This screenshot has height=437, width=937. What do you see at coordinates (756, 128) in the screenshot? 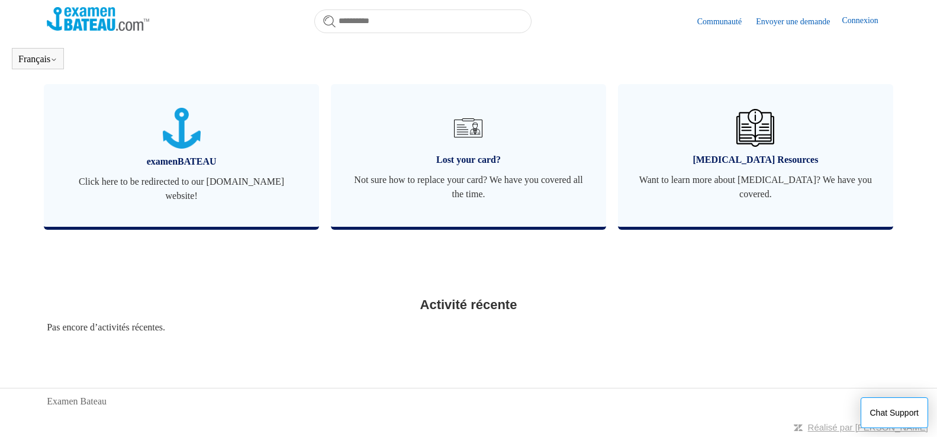
I see `img: 01JHREV2E6NG3DHE8VTG8QH796` at bounding box center [756, 128].